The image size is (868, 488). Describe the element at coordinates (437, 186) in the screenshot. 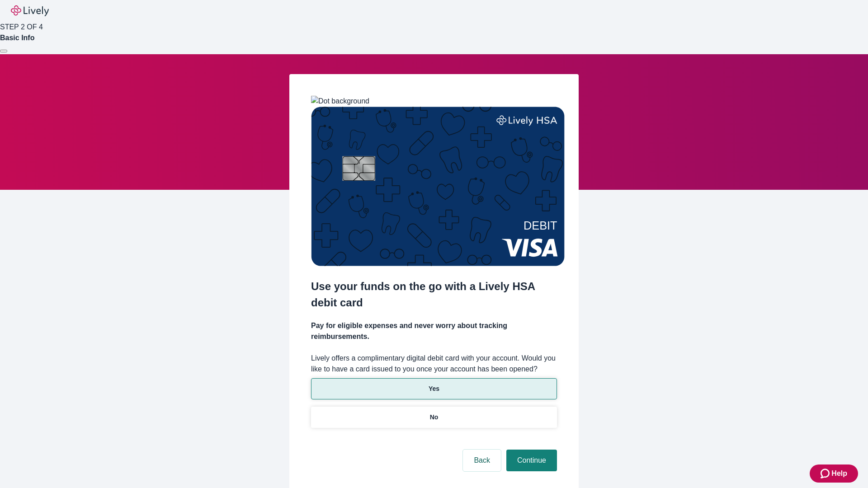

I see `img: Debit card` at that location.